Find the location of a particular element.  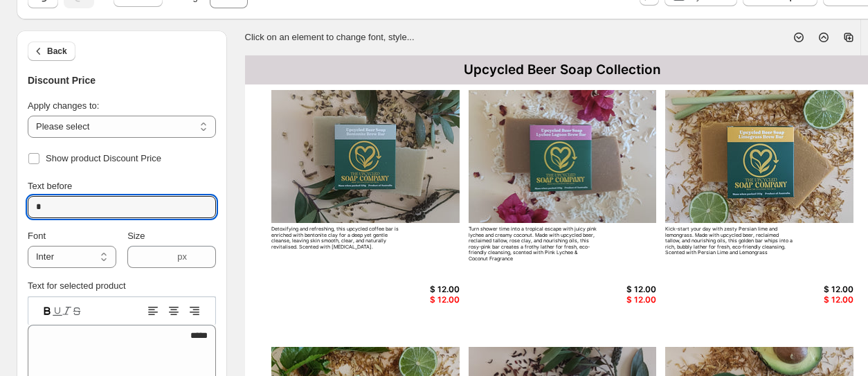

span: Size is located at coordinates (136, 235).